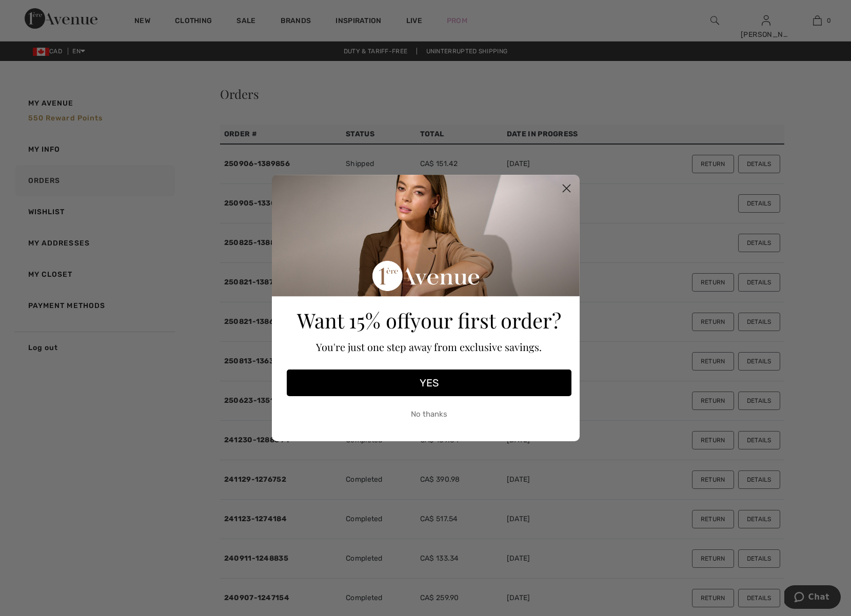  What do you see at coordinates (429, 346) in the screenshot?
I see `span: You're just one step away from exclusive savings.` at bounding box center [429, 346].